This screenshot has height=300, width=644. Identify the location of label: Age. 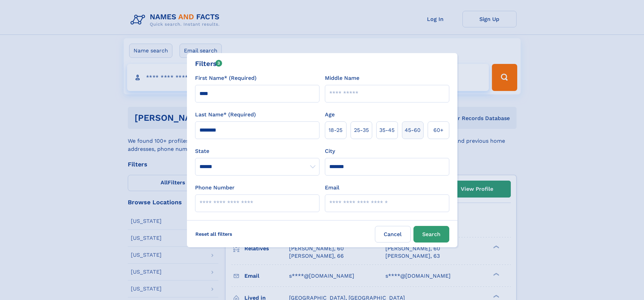
(330, 114).